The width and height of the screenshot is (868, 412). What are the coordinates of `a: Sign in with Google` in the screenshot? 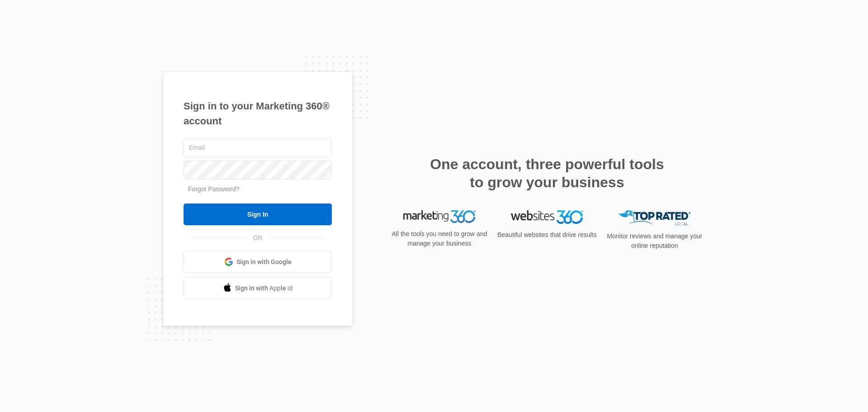 It's located at (258, 262).